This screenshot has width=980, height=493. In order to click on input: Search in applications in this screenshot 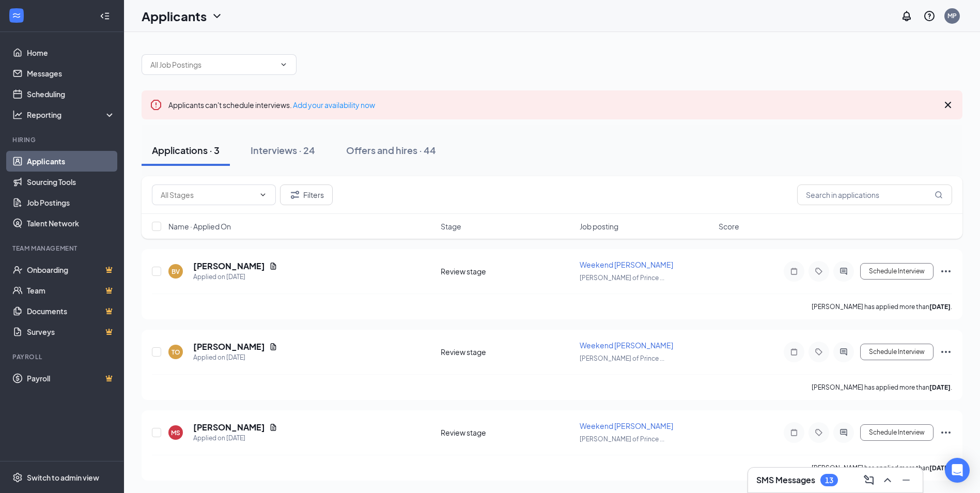, I will do `click(875, 195)`.